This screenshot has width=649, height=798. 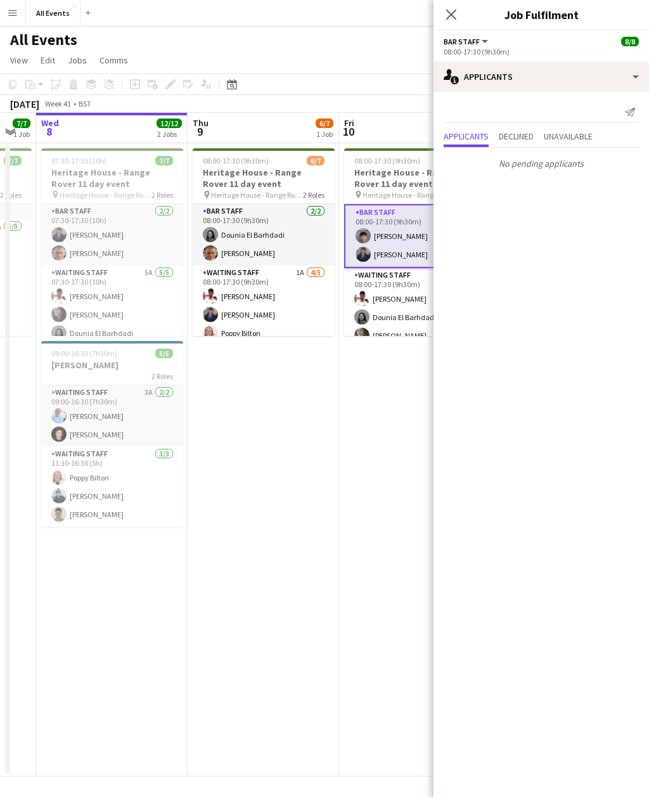 I want to click on span: 12/12, so click(x=169, y=123).